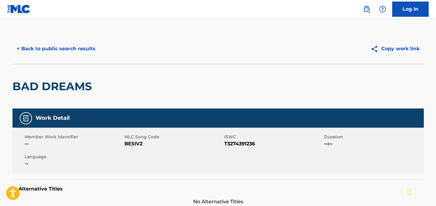 This screenshot has width=436, height=206. I want to click on span: MLC Song Code, so click(173, 137).